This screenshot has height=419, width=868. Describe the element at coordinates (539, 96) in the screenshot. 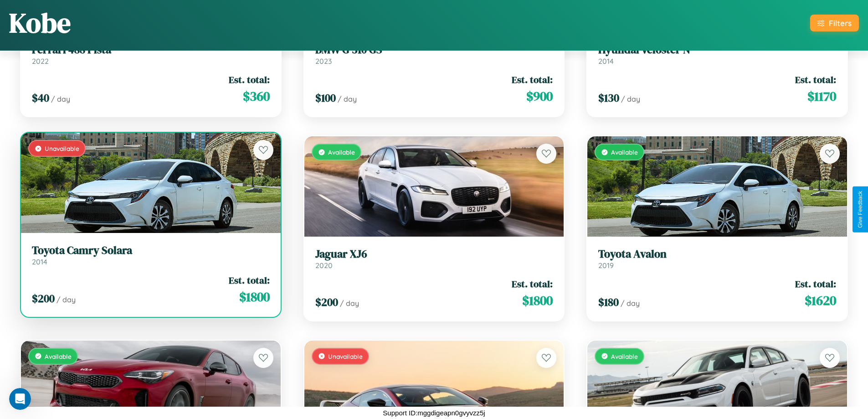

I see `span: $ 900` at that location.